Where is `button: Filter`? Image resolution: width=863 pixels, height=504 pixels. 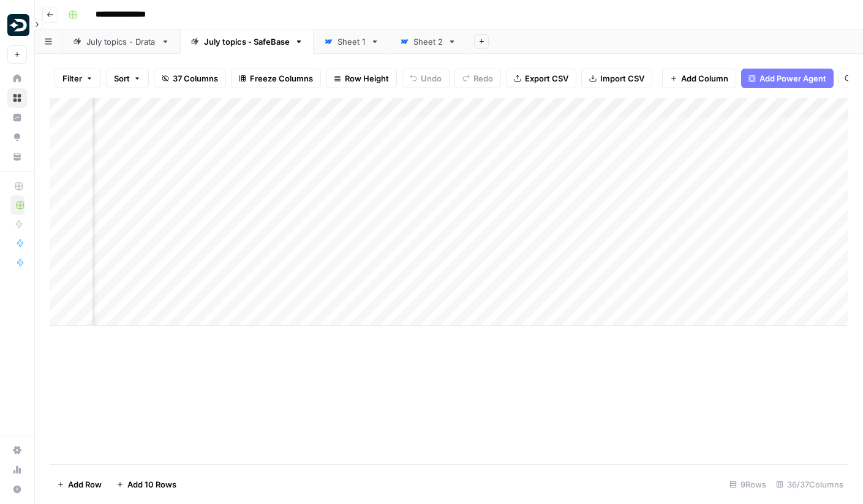 button: Filter is located at coordinates (77, 78).